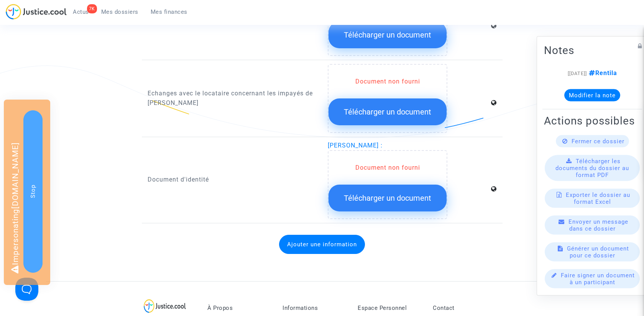  Describe the element at coordinates (602, 72) in the screenshot. I see `span: Rentila` at that location.